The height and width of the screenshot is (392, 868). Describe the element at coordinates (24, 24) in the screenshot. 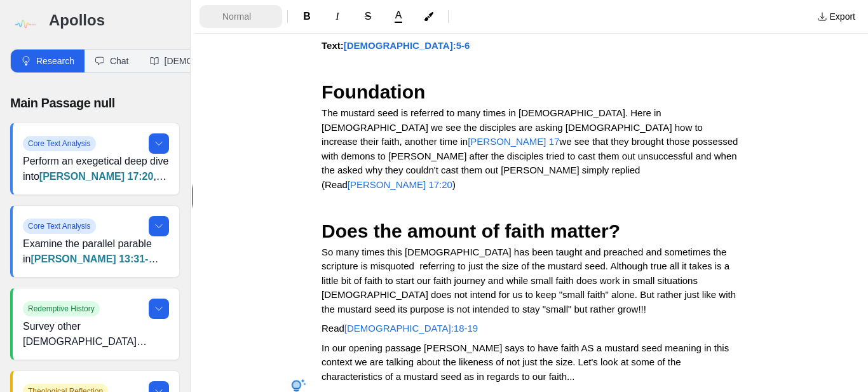

I see `img: logo` at that location.